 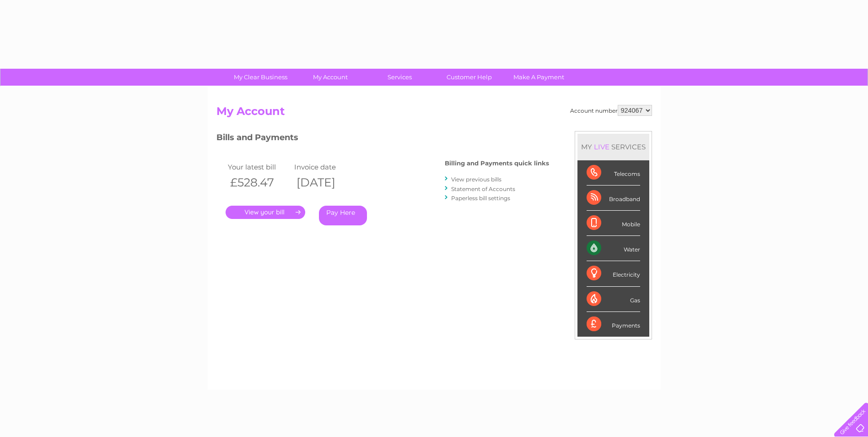 I want to click on div: Telecoms, so click(x=613, y=172).